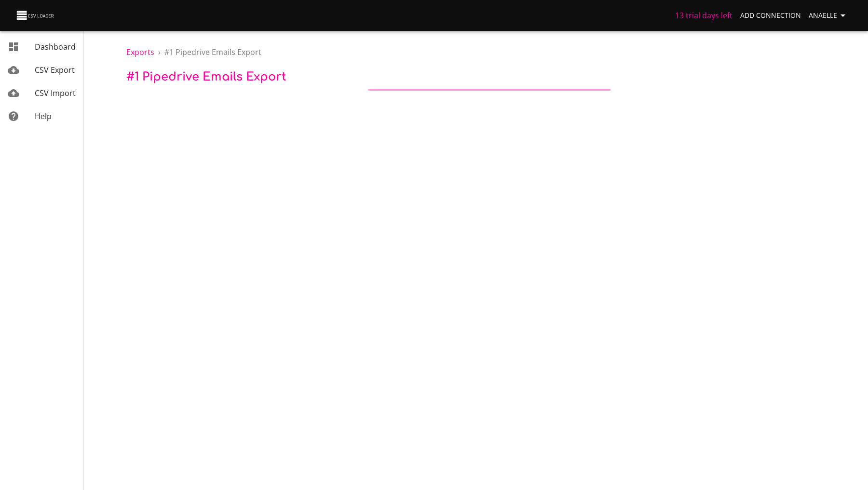  I want to click on span: CSV Export, so click(55, 70).